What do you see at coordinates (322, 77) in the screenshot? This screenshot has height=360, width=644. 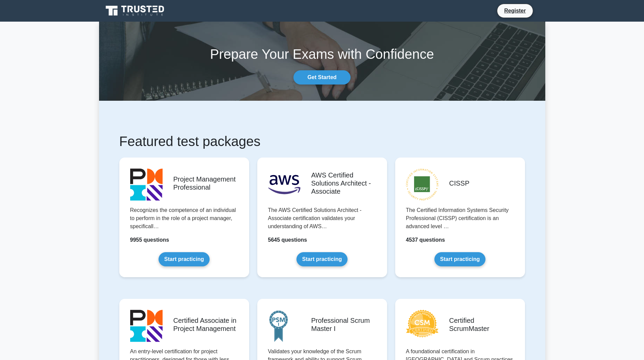 I see `a: Get Started` at bounding box center [322, 77].